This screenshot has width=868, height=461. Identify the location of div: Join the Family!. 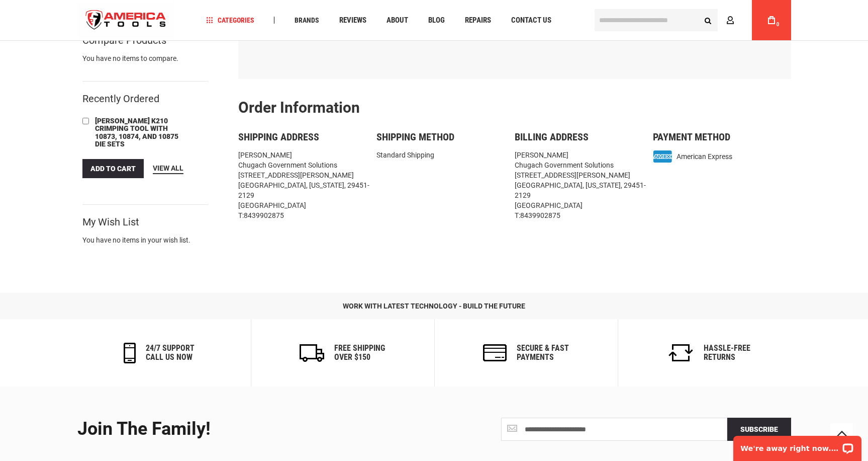
(251, 429).